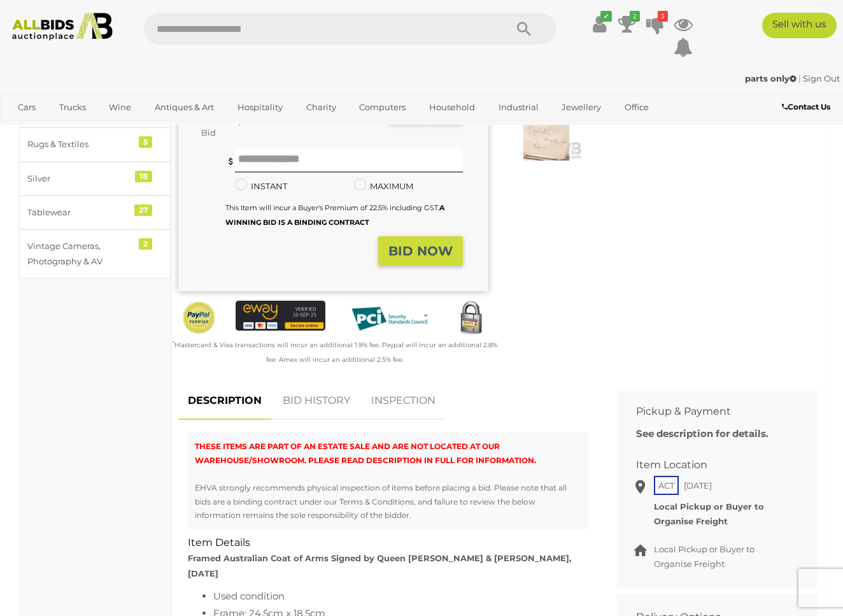 This screenshot has width=843, height=616. I want to click on div: 2, so click(145, 244).